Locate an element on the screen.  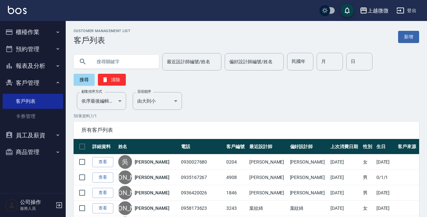
button: 櫃檯作業 is located at coordinates (33, 32).